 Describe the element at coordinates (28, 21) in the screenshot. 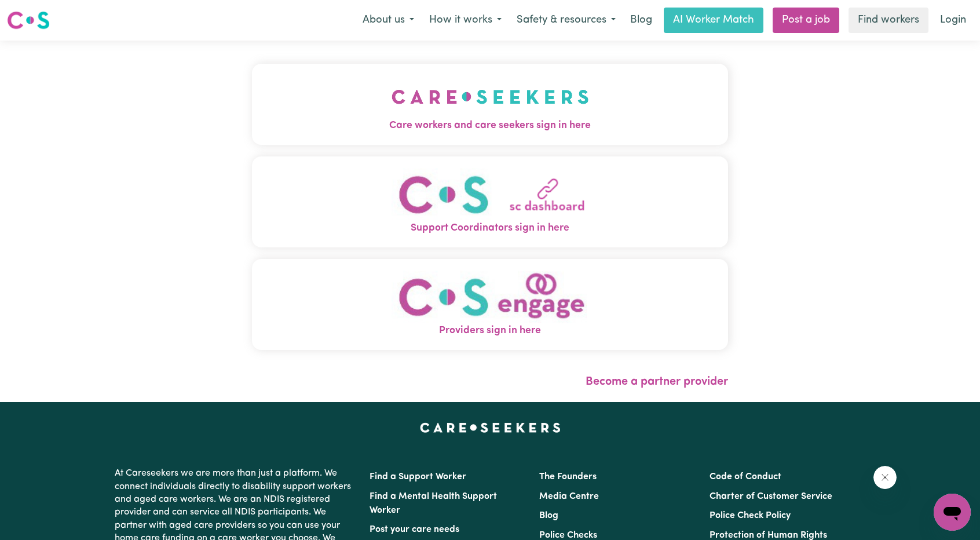

I see `a: Careseekers logo` at that location.